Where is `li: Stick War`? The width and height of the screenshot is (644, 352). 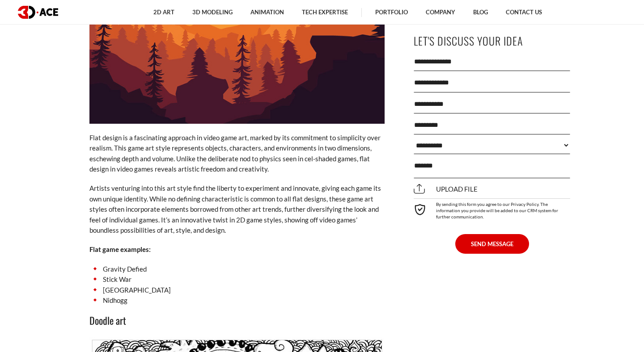 li: Stick War is located at coordinates (237, 279).